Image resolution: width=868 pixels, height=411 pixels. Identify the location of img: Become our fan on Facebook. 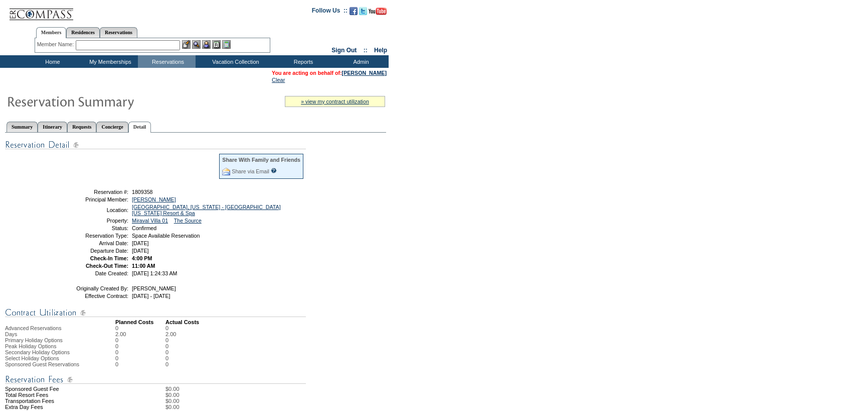
(354, 11).